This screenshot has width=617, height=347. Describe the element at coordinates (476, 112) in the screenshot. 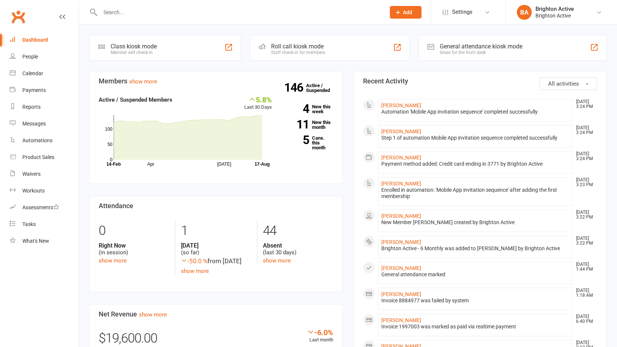

I see `div: Automation 'Mobile App invitation sequence' completed successfully` at that location.